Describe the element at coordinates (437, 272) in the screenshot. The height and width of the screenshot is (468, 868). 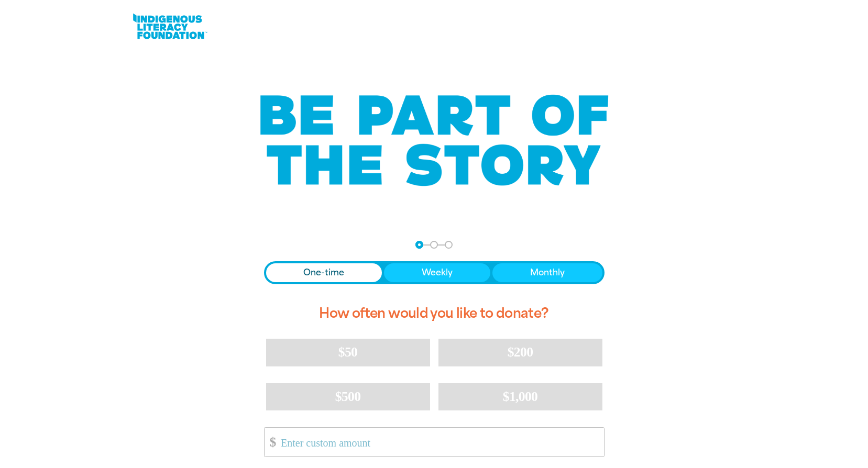
I see `button: Weekly` at that location.